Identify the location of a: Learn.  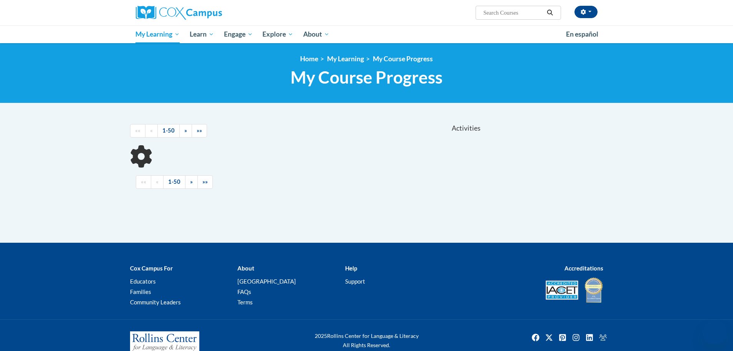
(202, 34).